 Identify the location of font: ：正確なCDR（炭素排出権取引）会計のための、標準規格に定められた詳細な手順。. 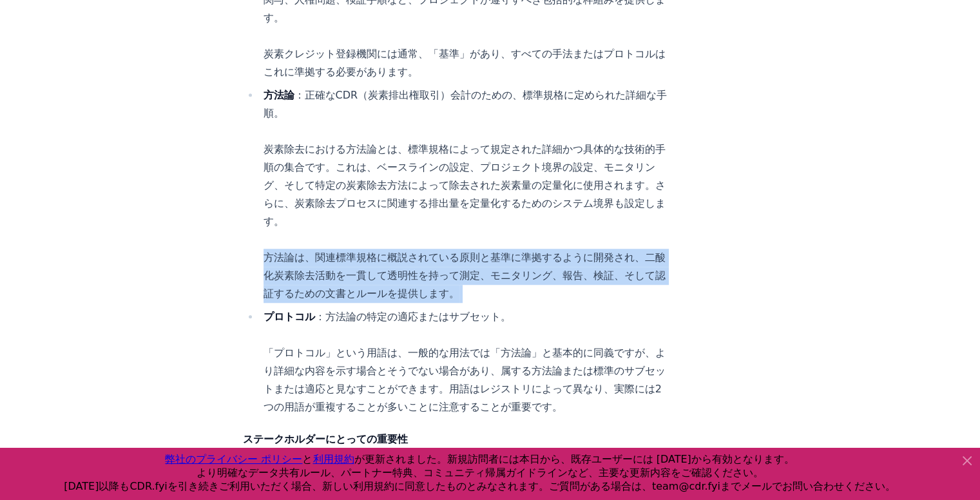
(465, 104).